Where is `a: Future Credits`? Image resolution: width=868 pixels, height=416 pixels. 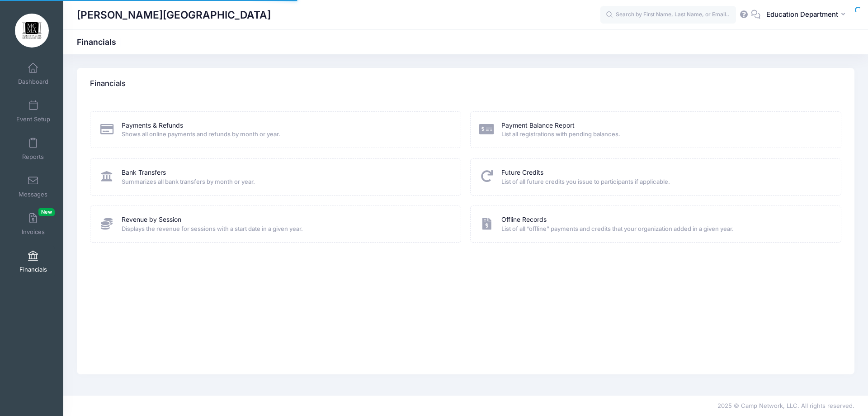
a: Future Credits is located at coordinates (522, 173).